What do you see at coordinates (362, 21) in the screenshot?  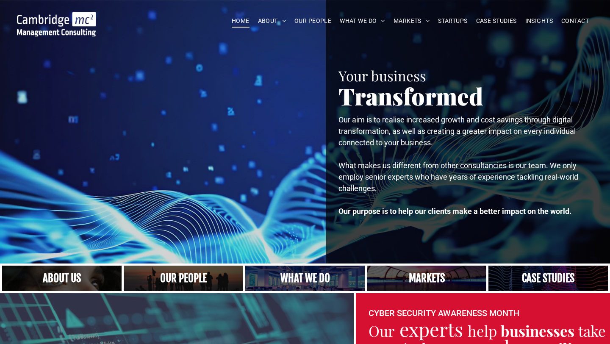 I see `a: WHAT WE DO` at bounding box center [362, 21].